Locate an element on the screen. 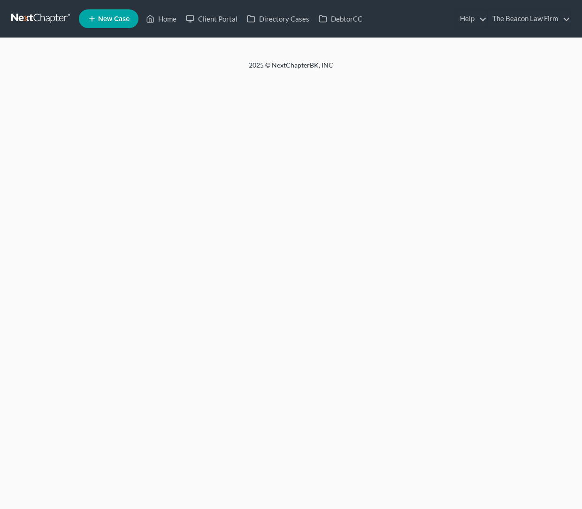 Image resolution: width=582 pixels, height=509 pixels. a: Help is located at coordinates (471, 19).